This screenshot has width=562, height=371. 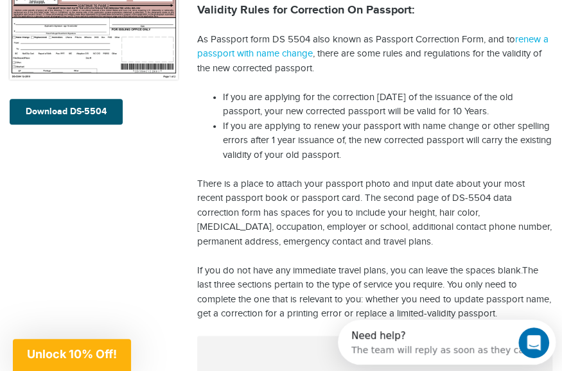 What do you see at coordinates (66, 112) in the screenshot?
I see `a: Download DS-5504` at bounding box center [66, 112].